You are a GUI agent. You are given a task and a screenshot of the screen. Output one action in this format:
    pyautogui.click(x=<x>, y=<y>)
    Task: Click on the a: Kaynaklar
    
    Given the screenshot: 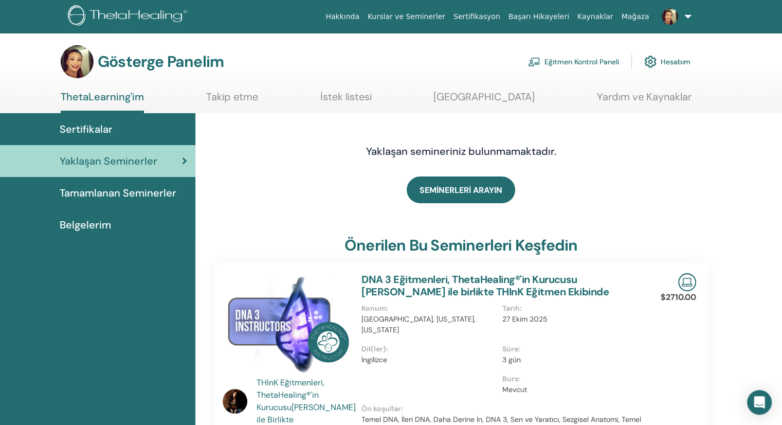 What is the action you would take?
    pyautogui.click(x=595, y=16)
    